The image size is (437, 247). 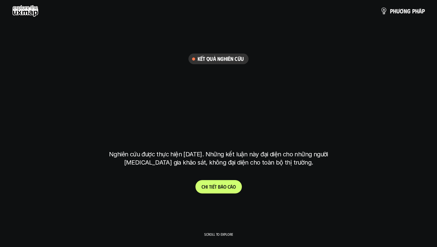 I want to click on span: ế, so click(x=213, y=186).